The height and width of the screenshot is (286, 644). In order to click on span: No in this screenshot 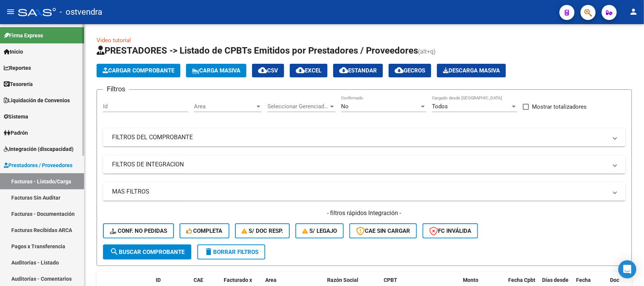, I will do `click(345, 106)`.